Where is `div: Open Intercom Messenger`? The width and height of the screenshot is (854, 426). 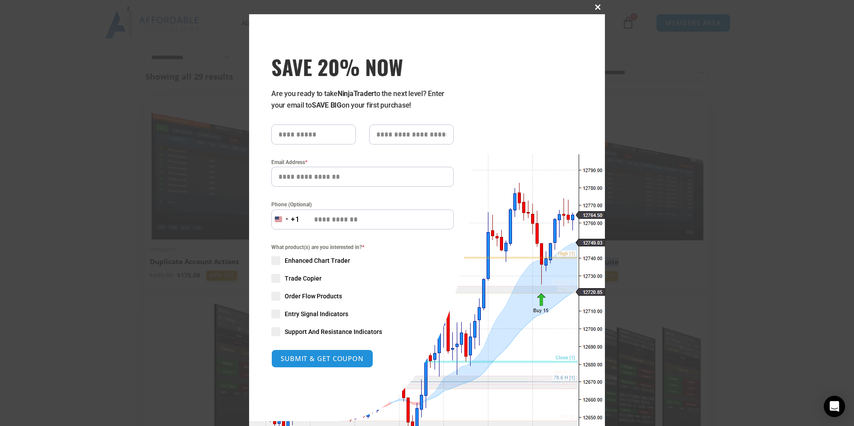 div: Open Intercom Messenger is located at coordinates (835, 407).